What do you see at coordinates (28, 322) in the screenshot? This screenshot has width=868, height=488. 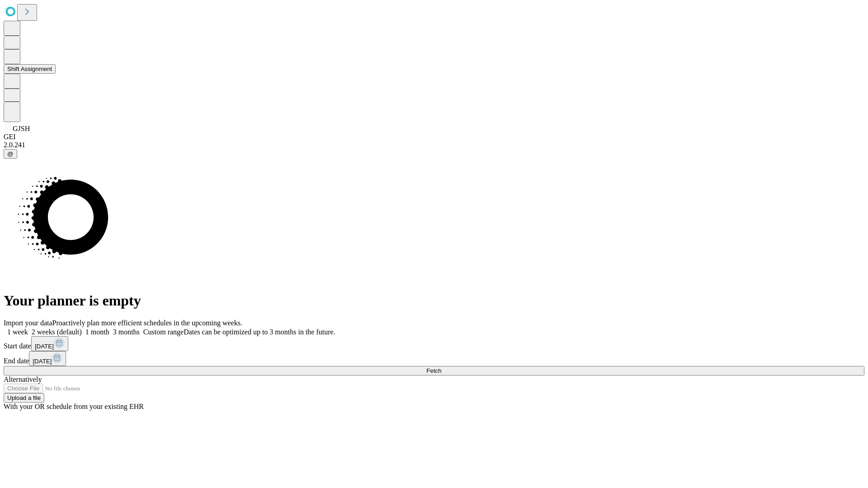 I see `span: Import your data` at bounding box center [28, 322].